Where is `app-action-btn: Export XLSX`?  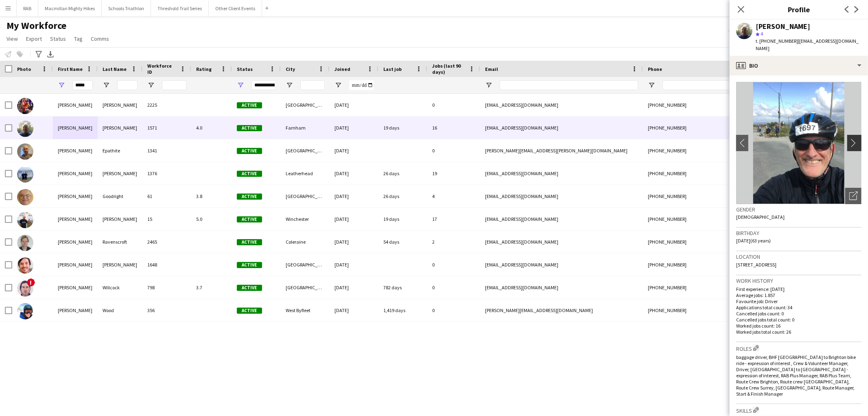 app-action-btn: Export XLSX is located at coordinates (51, 54).